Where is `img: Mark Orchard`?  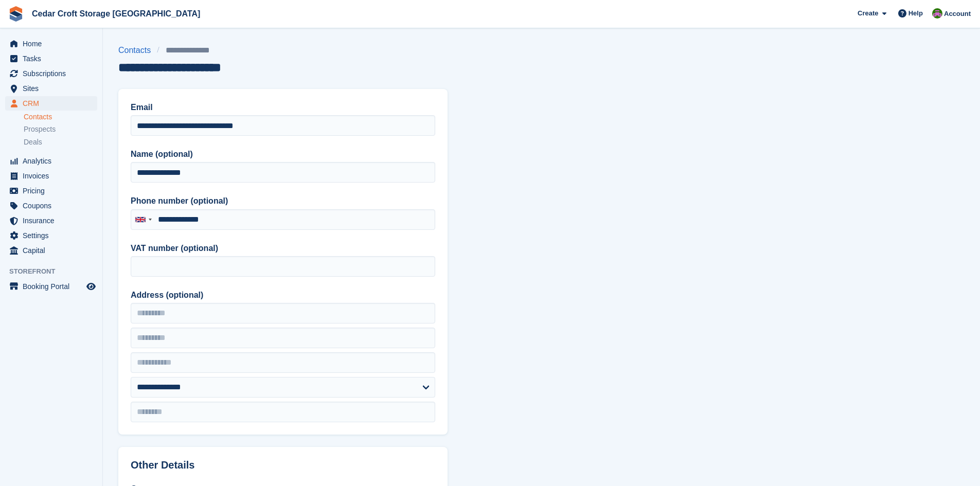 img: Mark Orchard is located at coordinates (937, 14).